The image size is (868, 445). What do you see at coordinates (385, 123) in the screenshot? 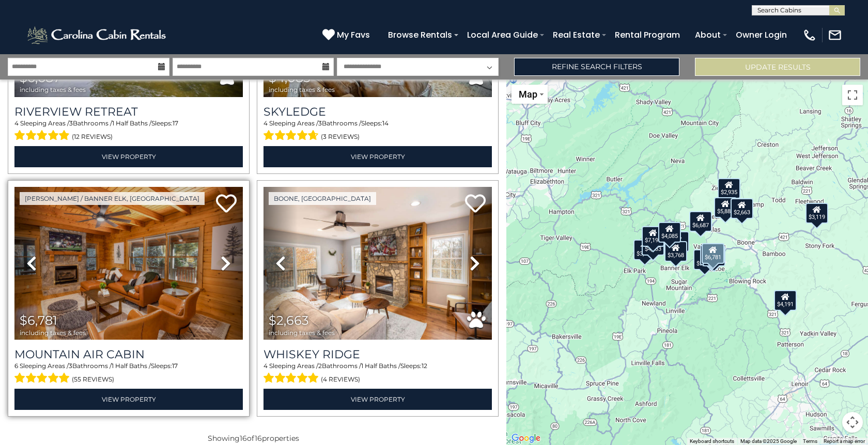
I see `span: 14` at bounding box center [385, 123].